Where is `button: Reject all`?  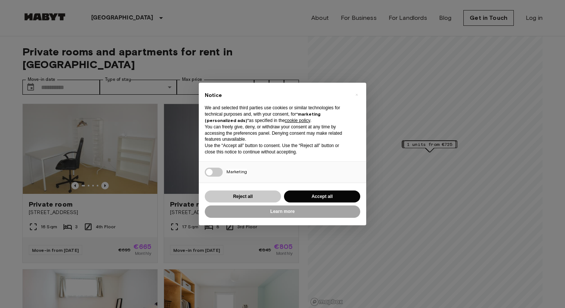
button: Reject all is located at coordinates (243, 196).